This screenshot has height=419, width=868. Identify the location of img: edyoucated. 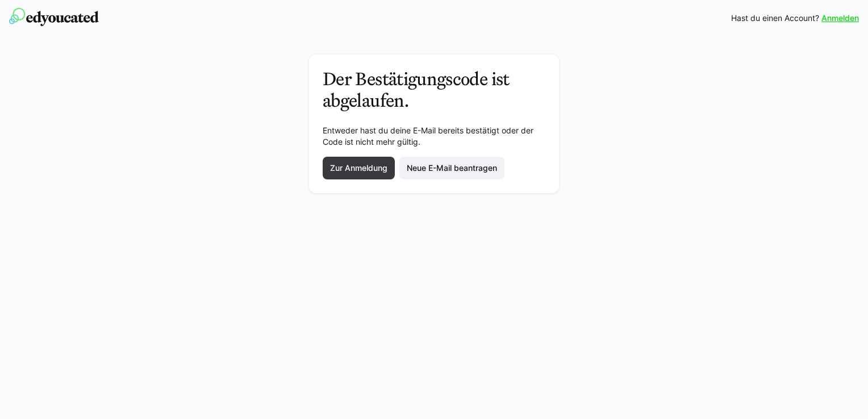
(54, 17).